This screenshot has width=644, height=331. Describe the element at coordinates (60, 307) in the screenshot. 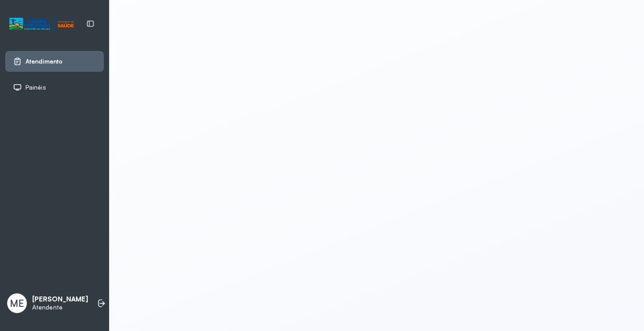

I see `p: Atendente` at that location.